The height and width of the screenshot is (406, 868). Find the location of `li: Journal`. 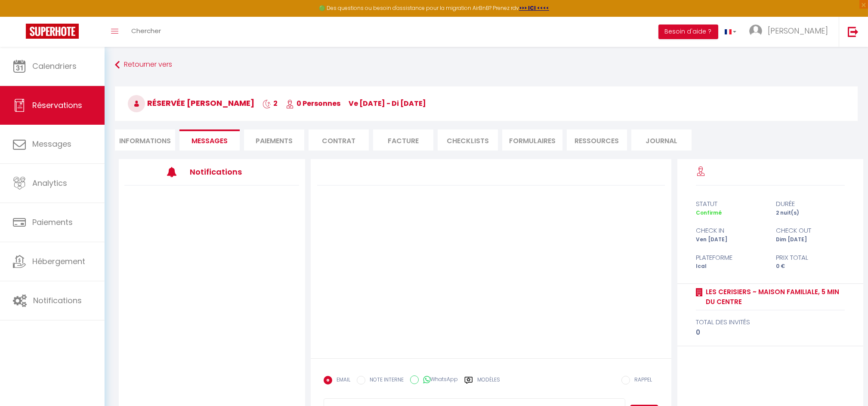

li: Journal is located at coordinates (661, 140).